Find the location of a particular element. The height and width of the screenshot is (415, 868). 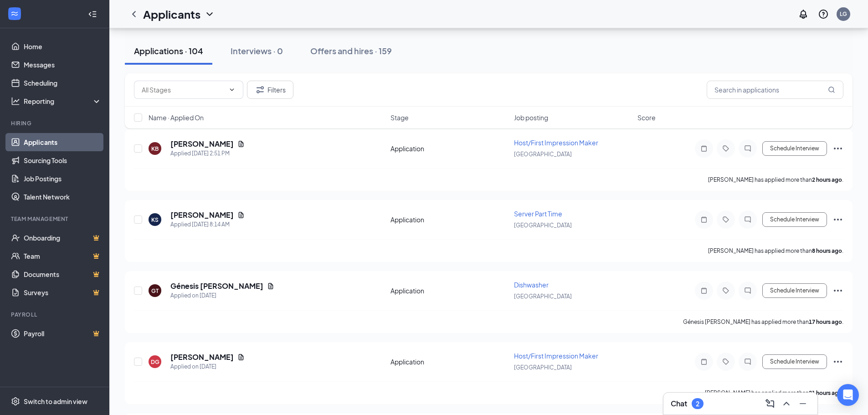

div: 2 is located at coordinates (698, 403).